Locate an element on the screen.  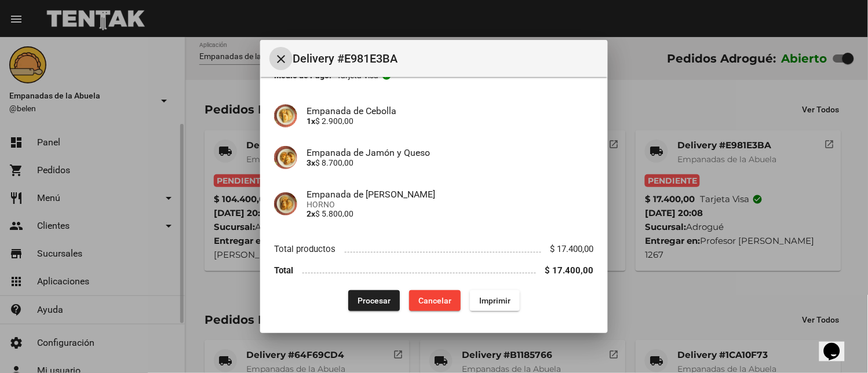
span: Imprimir is located at coordinates (494, 301).